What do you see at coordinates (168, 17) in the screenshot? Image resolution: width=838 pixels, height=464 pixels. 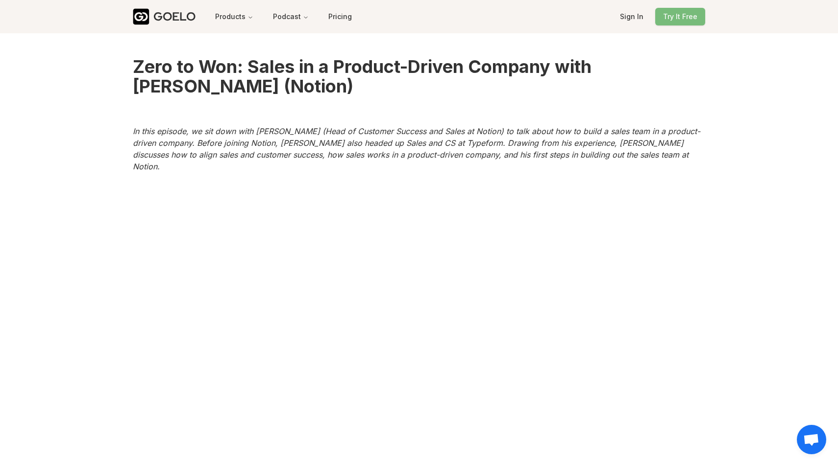 I see `a: GOELO` at bounding box center [168, 17].